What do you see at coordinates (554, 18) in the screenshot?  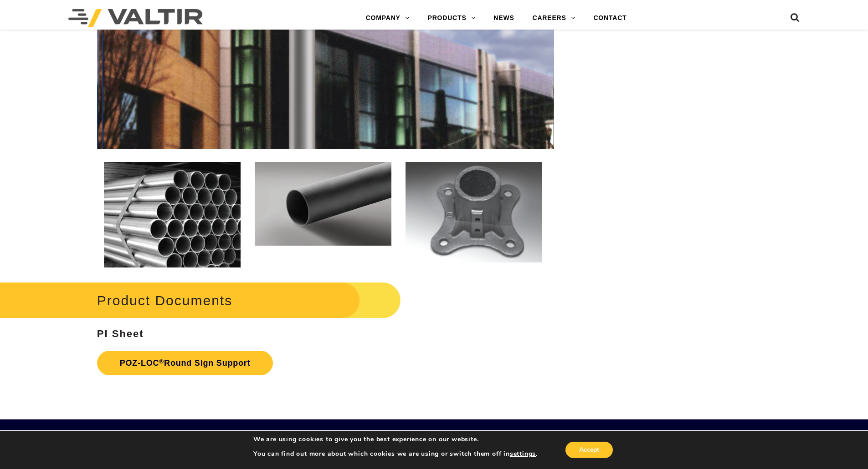 I see `a: CAREERS` at bounding box center [554, 18].